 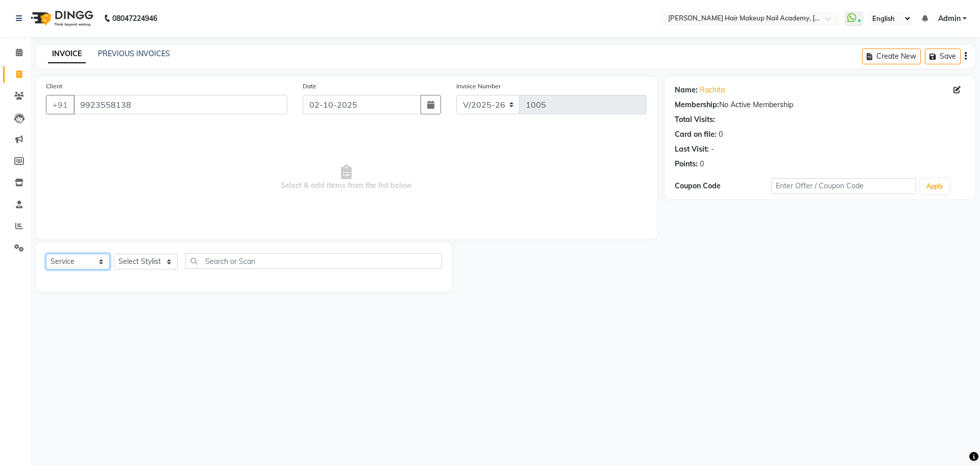 I want to click on input: Enter Offer / Coupon Code, so click(x=844, y=186).